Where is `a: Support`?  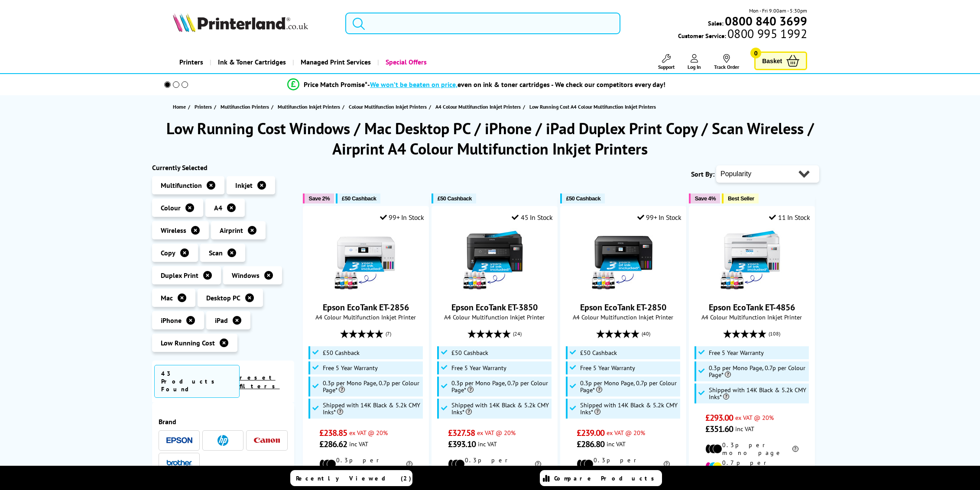 a: Support is located at coordinates (666, 62).